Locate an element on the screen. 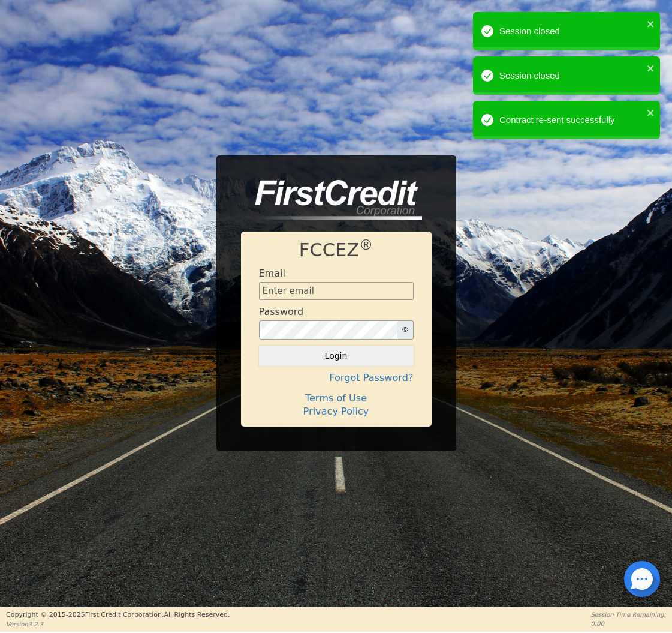  h4: Terms of Use is located at coordinates (336, 397).